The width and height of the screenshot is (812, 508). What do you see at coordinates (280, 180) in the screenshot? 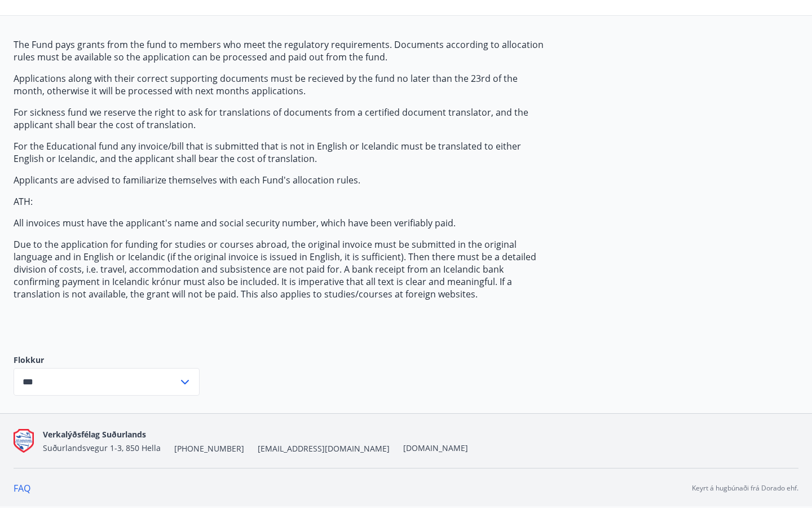
I see `p: Applicants are advised to familiarize themselves with each Fund's allocation rules.` at bounding box center [280, 180].